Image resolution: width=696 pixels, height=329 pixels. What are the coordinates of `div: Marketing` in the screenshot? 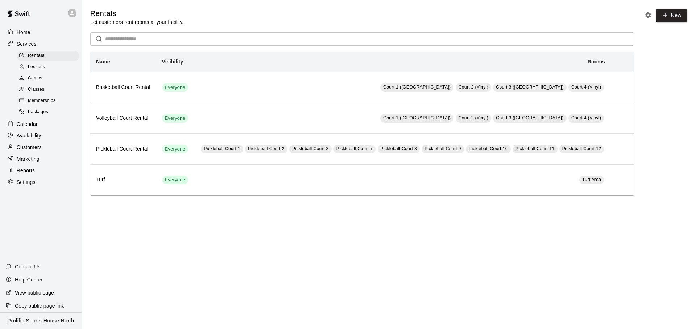 It's located at (41, 159).